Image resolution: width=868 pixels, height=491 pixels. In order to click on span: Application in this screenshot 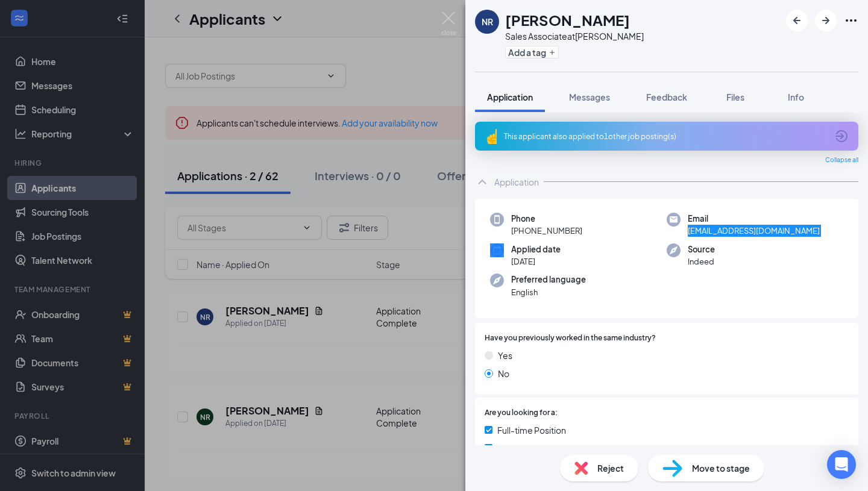, I will do `click(510, 97)`.